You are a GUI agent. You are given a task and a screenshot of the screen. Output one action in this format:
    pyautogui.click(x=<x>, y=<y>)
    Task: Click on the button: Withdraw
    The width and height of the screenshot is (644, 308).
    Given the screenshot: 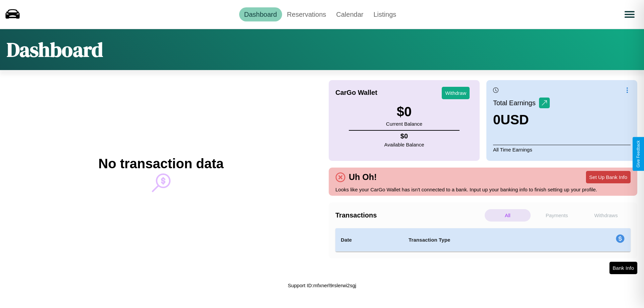 What is the action you would take?
    pyautogui.click(x=455, y=93)
    